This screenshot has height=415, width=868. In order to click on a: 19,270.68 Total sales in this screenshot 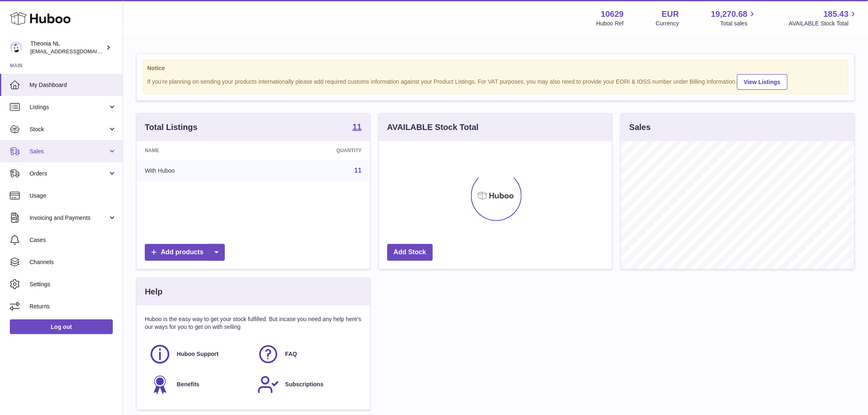, I will do `click(734, 18)`.